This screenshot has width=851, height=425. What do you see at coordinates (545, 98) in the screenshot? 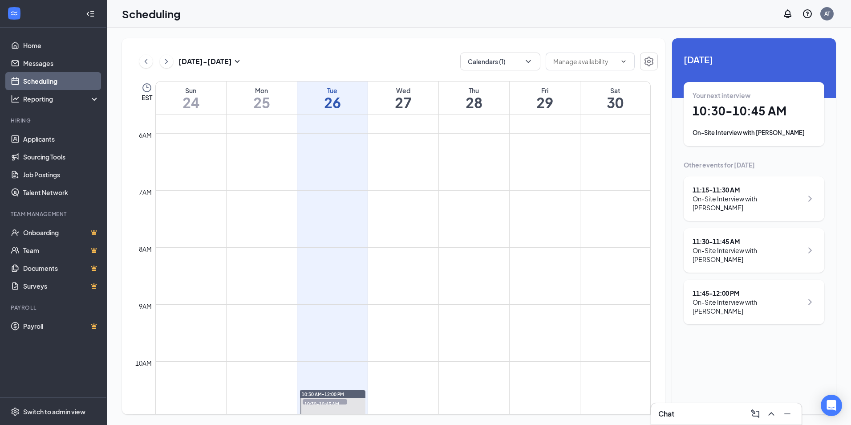
I see `a: August 29, 2025` at bounding box center [545, 98].